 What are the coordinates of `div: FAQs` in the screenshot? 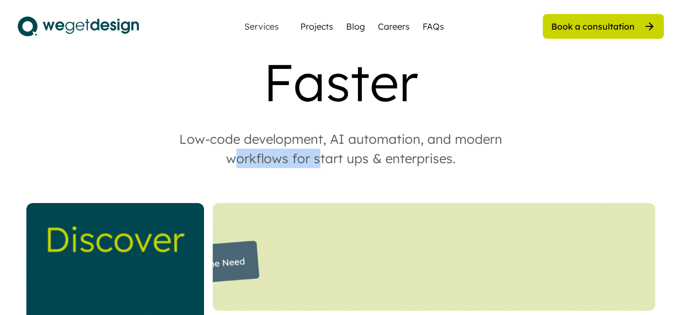 It's located at (433, 26).